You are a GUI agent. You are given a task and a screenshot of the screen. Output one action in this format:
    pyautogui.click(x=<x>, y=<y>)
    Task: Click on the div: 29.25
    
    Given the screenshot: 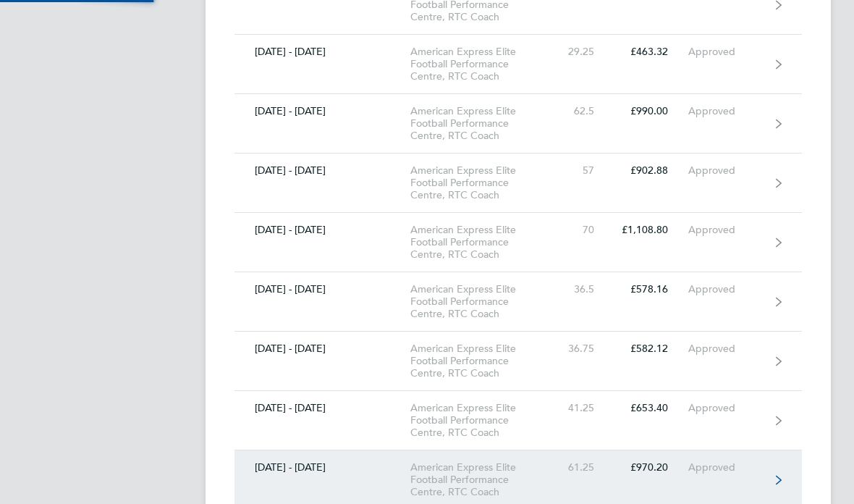 What is the action you would take?
    pyautogui.click(x=586, y=51)
    